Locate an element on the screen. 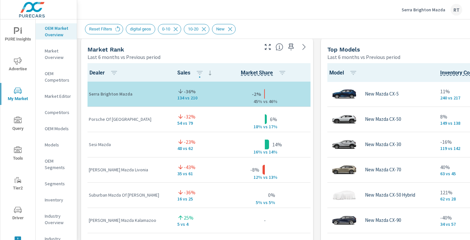 Image resolution: width=470 pixels, height=240 pixels. p: -8% is located at coordinates (255, 170).